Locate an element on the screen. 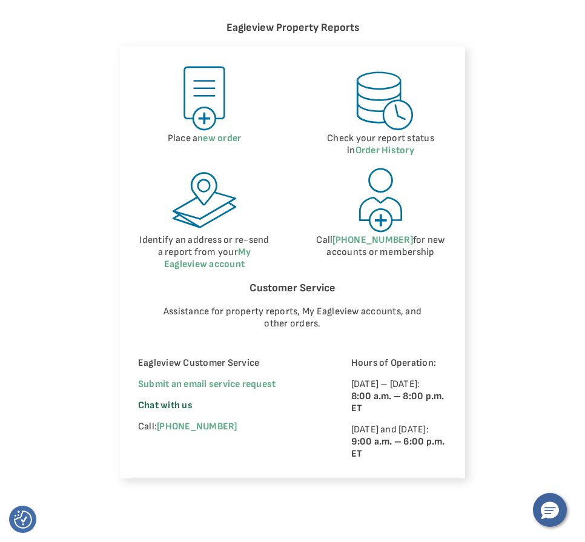  p: Call: is located at coordinates (228, 427).